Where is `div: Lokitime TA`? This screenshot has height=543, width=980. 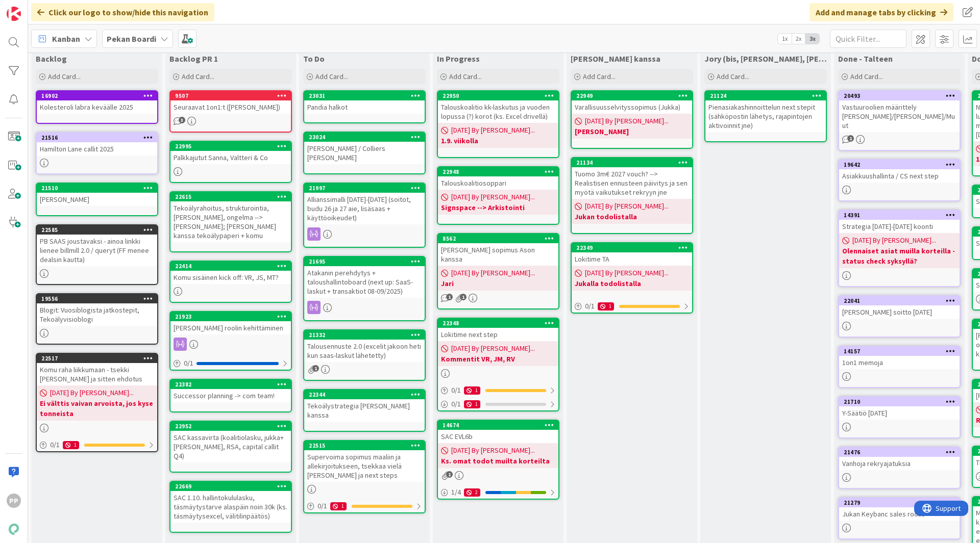
div: Lokitime TA is located at coordinates (632, 259).